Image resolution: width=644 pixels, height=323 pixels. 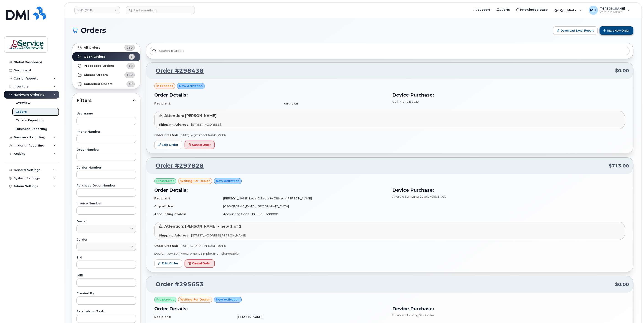 I want to click on a: Download Excel Report, so click(x=575, y=30).